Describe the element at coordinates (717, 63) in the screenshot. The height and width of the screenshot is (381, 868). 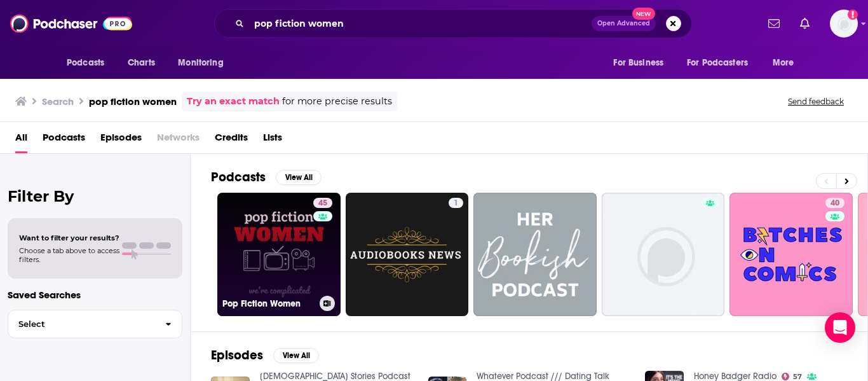
I see `span: For Podcasters` at that location.